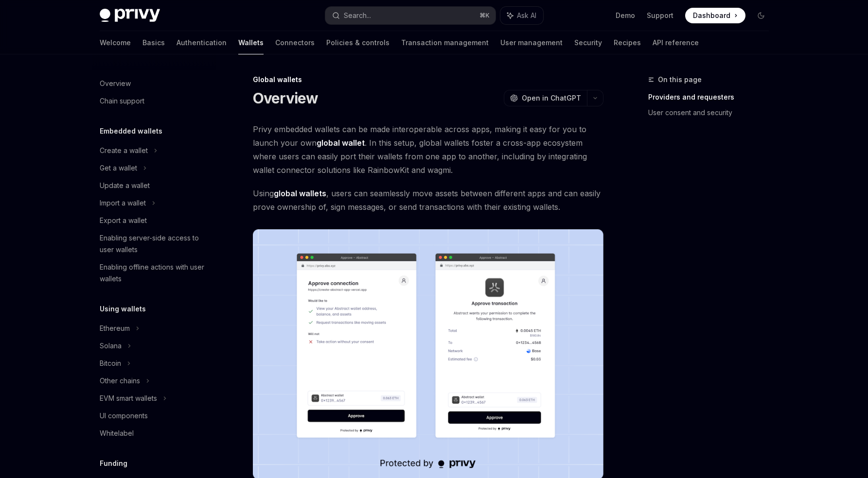  Describe the element at coordinates (114, 463) in the screenshot. I see `h5: Funding` at that location.